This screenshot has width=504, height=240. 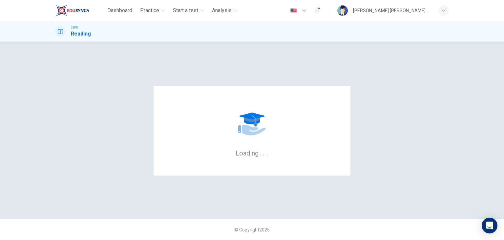 What do you see at coordinates (153, 11) in the screenshot?
I see `button: Practice` at bounding box center [153, 11].